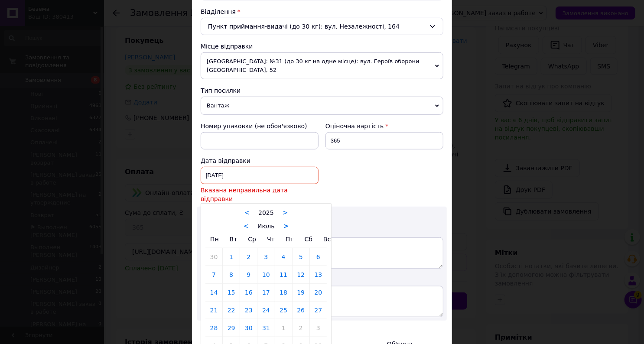 The width and height of the screenshot is (644, 344). I want to click on span: Июль, so click(266, 226).